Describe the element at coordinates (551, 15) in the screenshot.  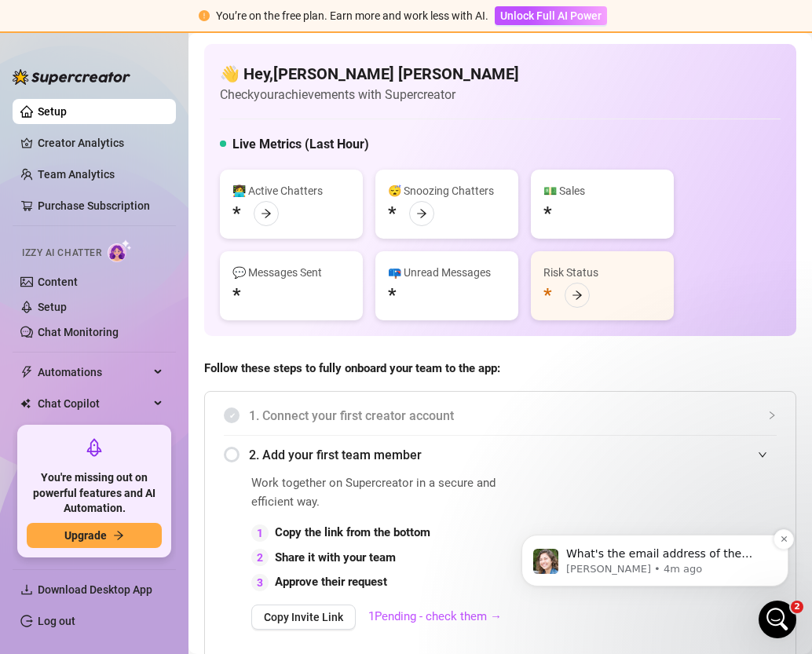
I see `button: Unlock Full AI Power` at that location.